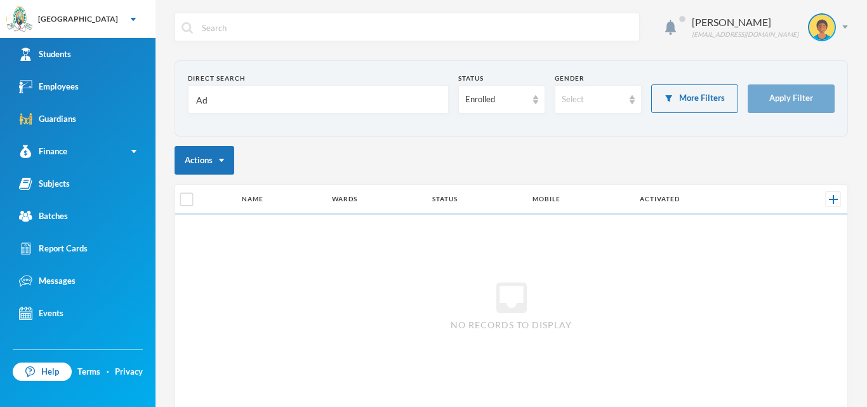 This screenshot has width=867, height=407. What do you see at coordinates (187, 28) in the screenshot?
I see `img: search` at bounding box center [187, 28].